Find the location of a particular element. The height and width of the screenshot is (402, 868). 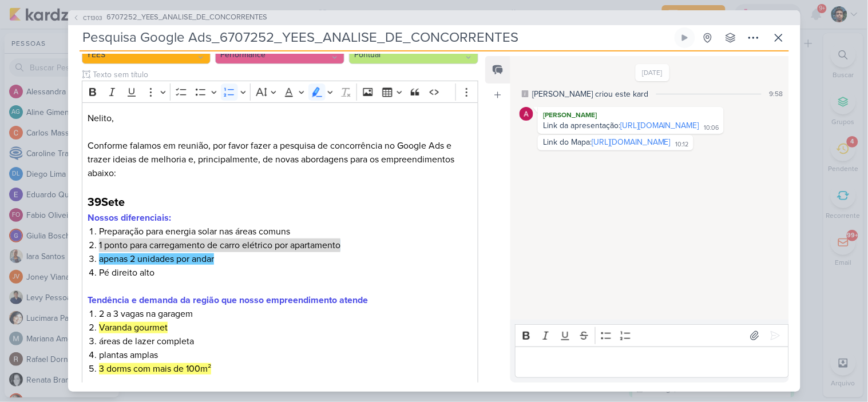

strong: Tendência e demanda da região que nosso empreendimento atende is located at coordinates (228, 300).